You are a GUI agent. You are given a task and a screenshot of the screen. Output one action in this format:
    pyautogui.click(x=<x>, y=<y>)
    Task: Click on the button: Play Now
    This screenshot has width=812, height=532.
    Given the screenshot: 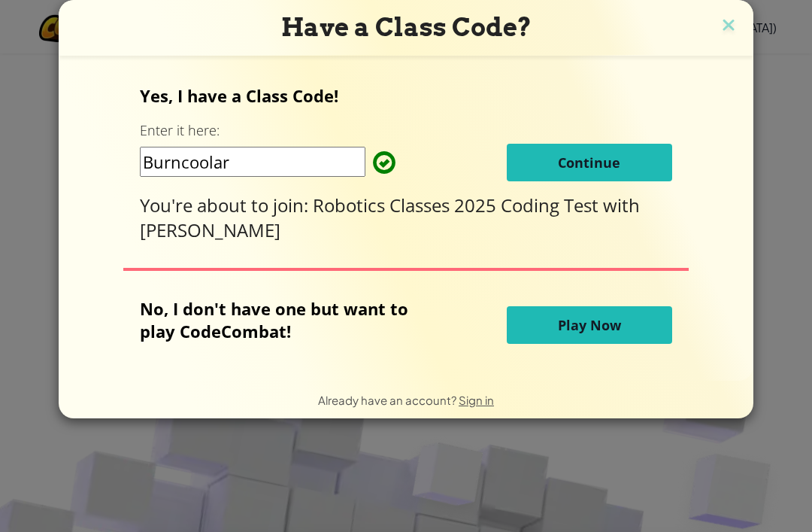 What is the action you would take?
    pyautogui.click(x=589, y=325)
    